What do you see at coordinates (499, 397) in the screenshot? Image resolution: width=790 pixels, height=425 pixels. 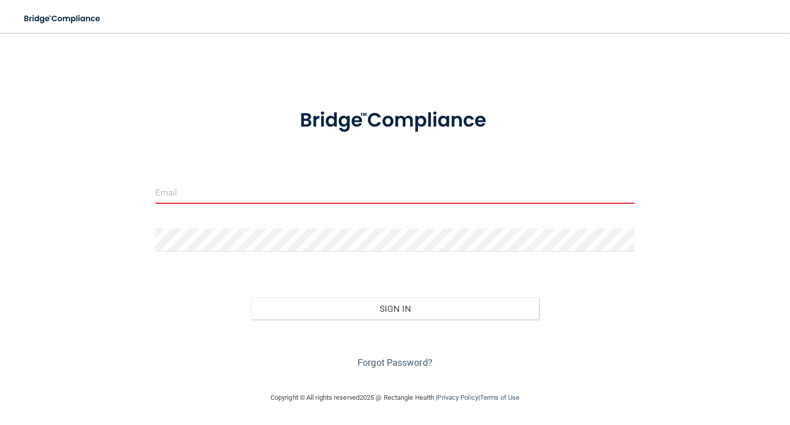 I see `a: Terms of Use` at bounding box center [499, 397].